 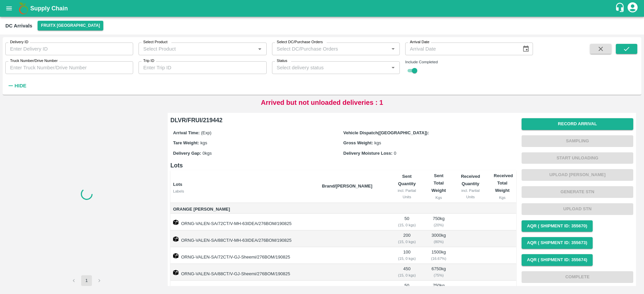 I want to click on h6: Lots, so click(x=343, y=166).